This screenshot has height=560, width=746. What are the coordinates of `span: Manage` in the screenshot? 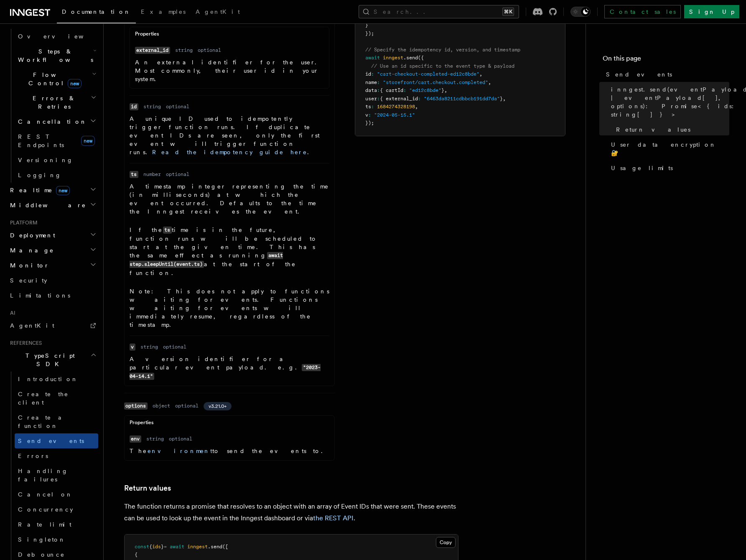 It's located at (30, 251).